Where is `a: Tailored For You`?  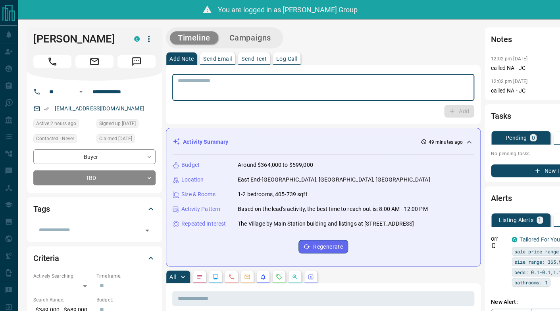 a: Tailored For You is located at coordinates (540, 239).